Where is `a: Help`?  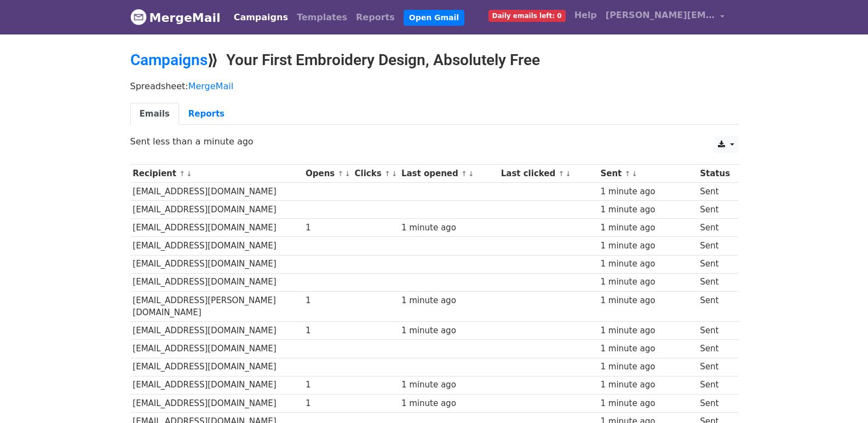 a: Help is located at coordinates (586, 15).